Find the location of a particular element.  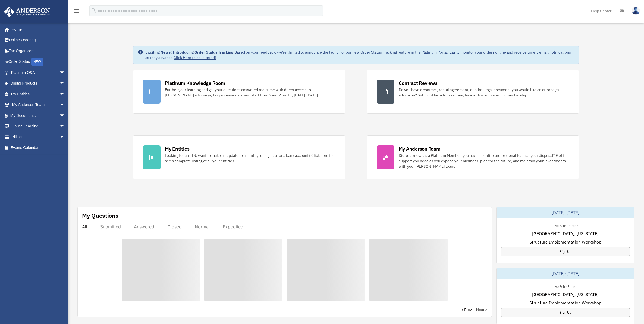

div: My Entities is located at coordinates (177, 149).